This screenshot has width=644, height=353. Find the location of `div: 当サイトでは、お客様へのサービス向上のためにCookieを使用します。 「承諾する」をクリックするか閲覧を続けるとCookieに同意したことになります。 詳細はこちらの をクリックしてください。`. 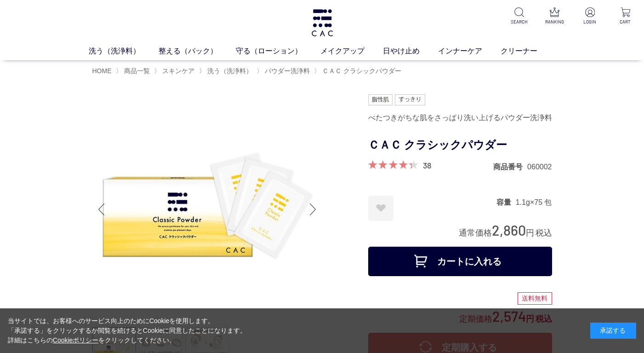

div: 当サイトでは、お客様へのサービス向上のためにCookieを使用します。 「承諾する」をクリックするか閲覧を続けるとCookieに同意したことになります。 詳細はこちらの をクリックしてください。 is located at coordinates (127, 330).